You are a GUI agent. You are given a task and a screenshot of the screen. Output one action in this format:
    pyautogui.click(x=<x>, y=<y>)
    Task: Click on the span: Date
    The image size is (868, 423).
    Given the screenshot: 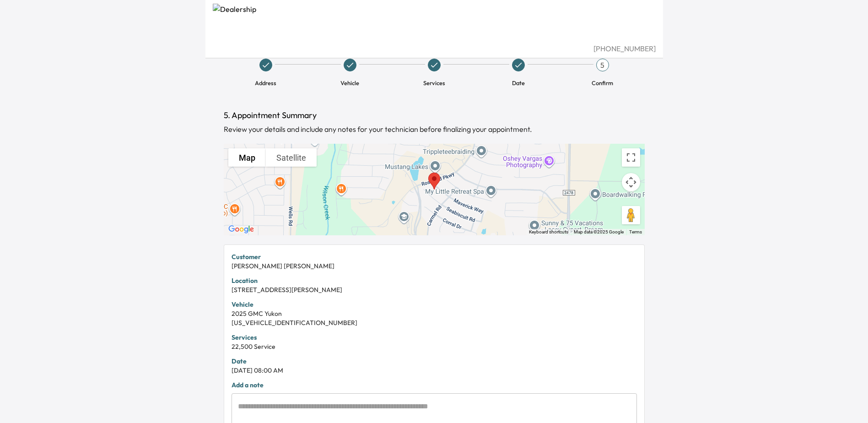 What is the action you would take?
    pyautogui.click(x=518, y=83)
    